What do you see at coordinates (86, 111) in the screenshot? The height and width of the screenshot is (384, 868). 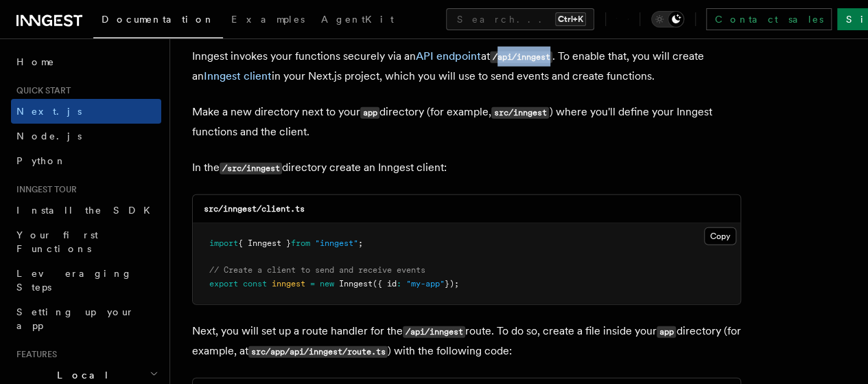 I see `a: Next.js` at bounding box center [86, 111].